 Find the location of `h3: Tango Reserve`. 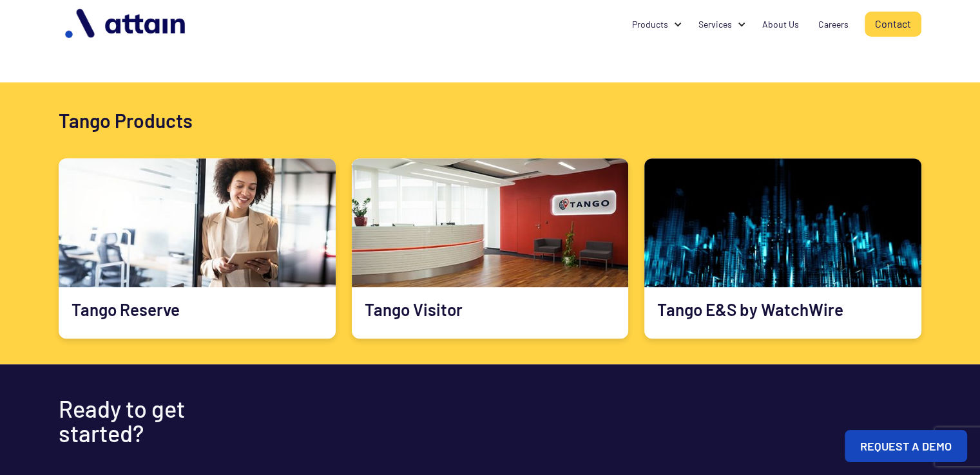

h3: Tango Reserve is located at coordinates (197, 310).